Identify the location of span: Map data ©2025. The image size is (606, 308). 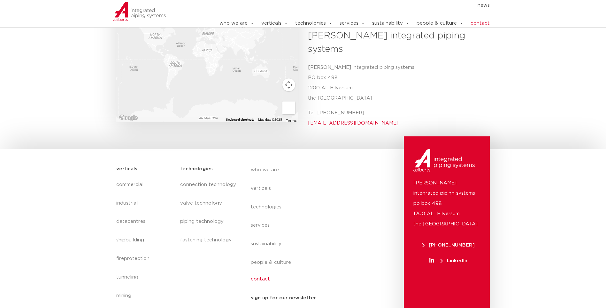
(270, 119).